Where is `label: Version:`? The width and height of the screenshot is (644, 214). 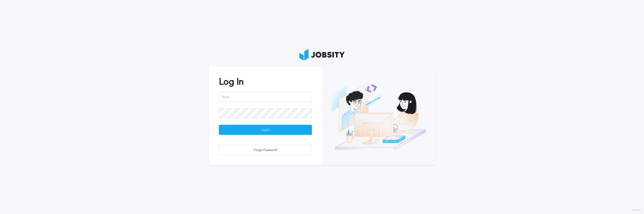
label: Version: is located at coordinates (636, 210).